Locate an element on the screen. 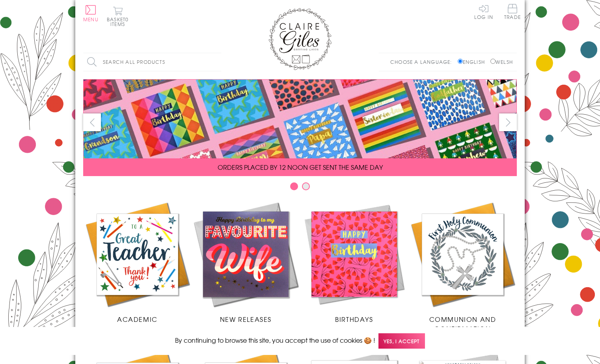  p: Choose a language: is located at coordinates (423, 62).